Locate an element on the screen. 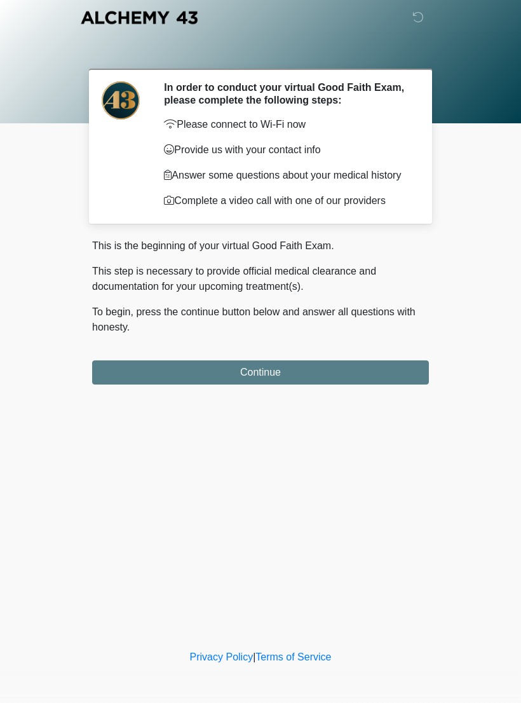 Image resolution: width=521 pixels, height=703 pixels. button: Continue is located at coordinates (260, 372).